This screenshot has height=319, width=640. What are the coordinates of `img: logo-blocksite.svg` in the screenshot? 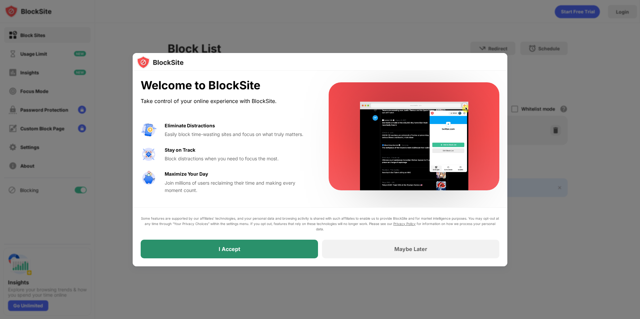 It's located at (160, 62).